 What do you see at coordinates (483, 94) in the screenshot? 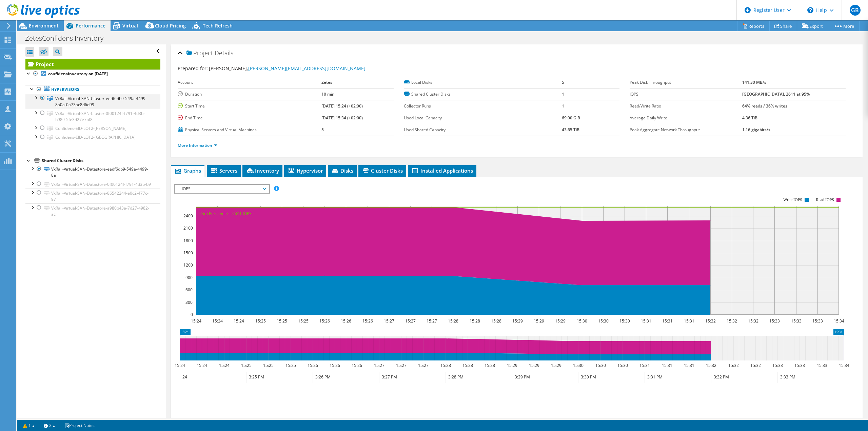
I see `label: Shared Cluster Disks` at bounding box center [483, 94].